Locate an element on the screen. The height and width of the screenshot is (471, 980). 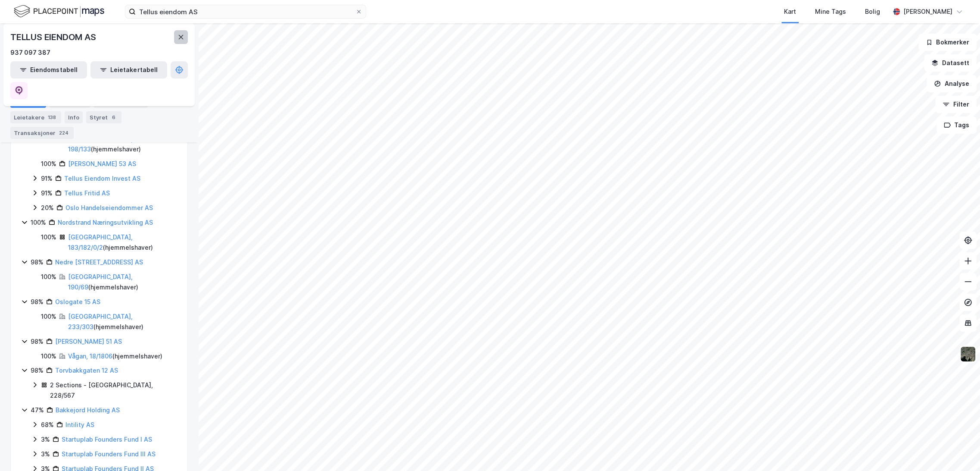
a: Oslo Handelseiendommer AS is located at coordinates (109, 207).